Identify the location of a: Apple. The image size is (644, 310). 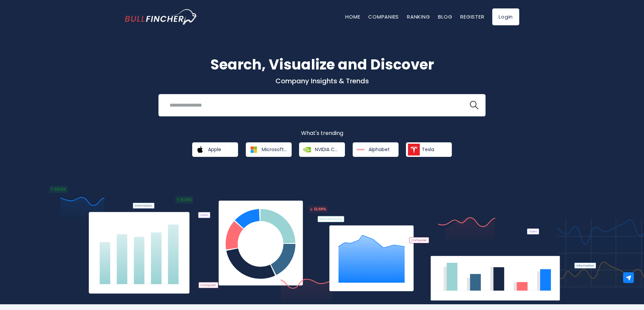
(215, 149).